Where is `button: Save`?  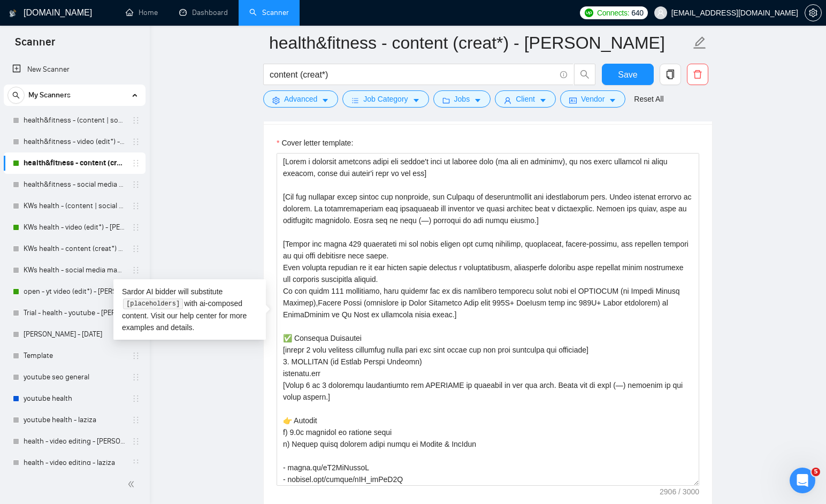 button: Save is located at coordinates (628, 75).